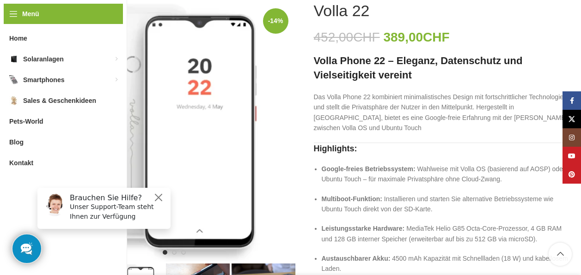  What do you see at coordinates (336, 149) in the screenshot?
I see `strong: Highlights:` at bounding box center [336, 149].